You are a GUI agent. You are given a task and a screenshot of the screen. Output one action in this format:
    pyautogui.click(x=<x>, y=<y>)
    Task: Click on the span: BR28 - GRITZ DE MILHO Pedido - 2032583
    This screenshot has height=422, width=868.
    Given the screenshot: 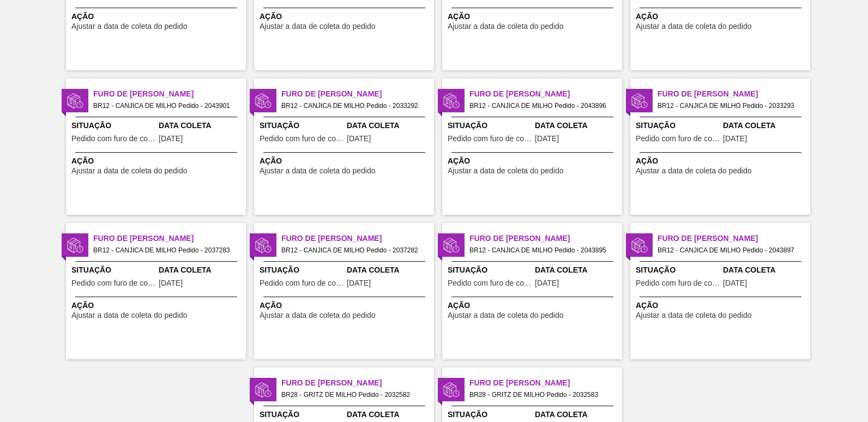 What is the action you would take?
    pyautogui.click(x=541, y=394)
    